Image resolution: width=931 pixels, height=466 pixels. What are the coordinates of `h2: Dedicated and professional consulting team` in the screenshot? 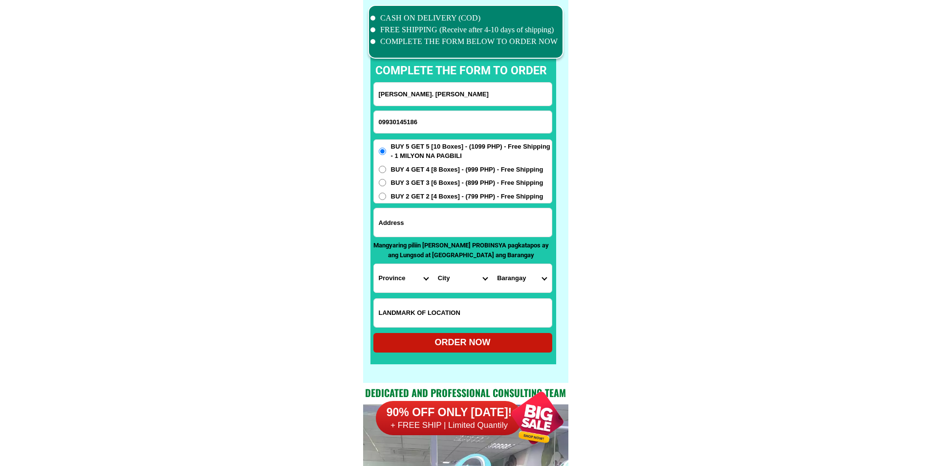 It's located at (466, 393).